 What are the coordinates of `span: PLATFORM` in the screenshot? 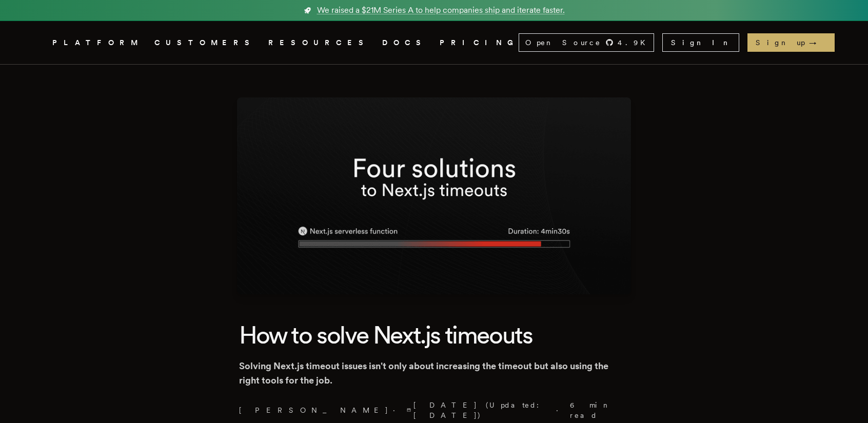 It's located at (97, 42).